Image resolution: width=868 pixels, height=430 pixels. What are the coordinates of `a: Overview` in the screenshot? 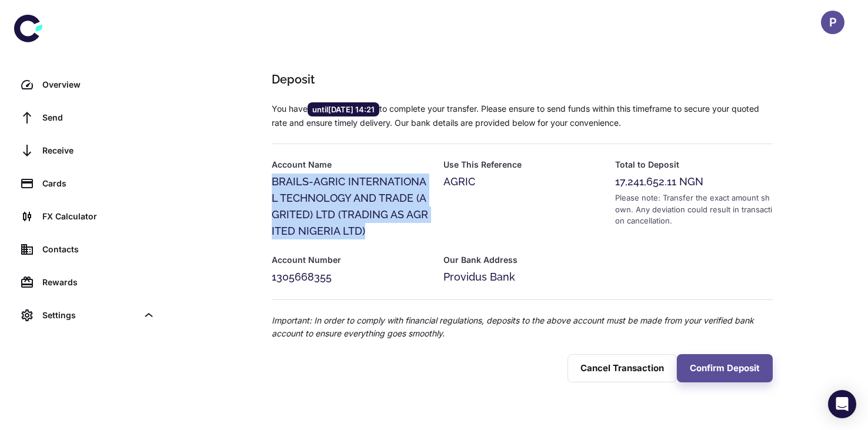 It's located at (88, 85).